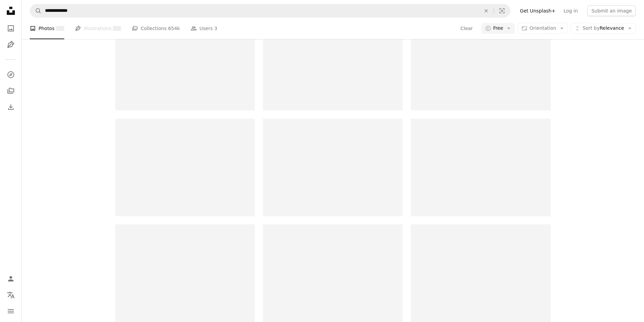  Describe the element at coordinates (204, 28) in the screenshot. I see `a: Users 3` at that location.